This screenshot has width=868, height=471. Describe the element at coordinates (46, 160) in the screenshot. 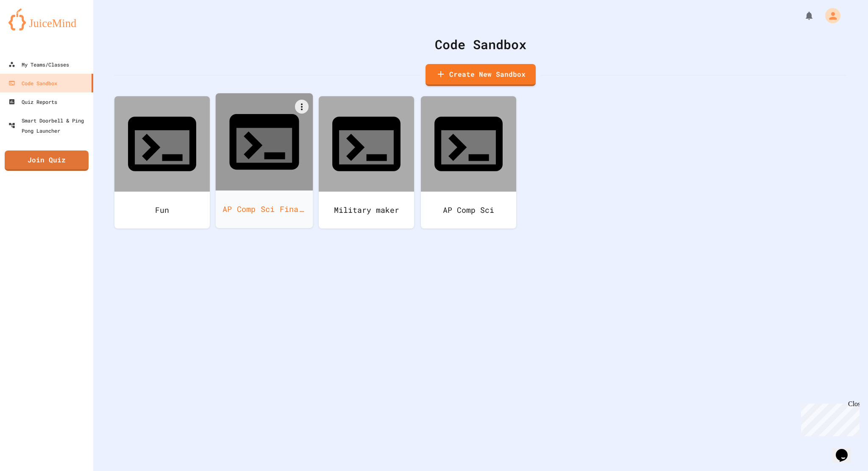

I see `a: Join Quiz` at that location.